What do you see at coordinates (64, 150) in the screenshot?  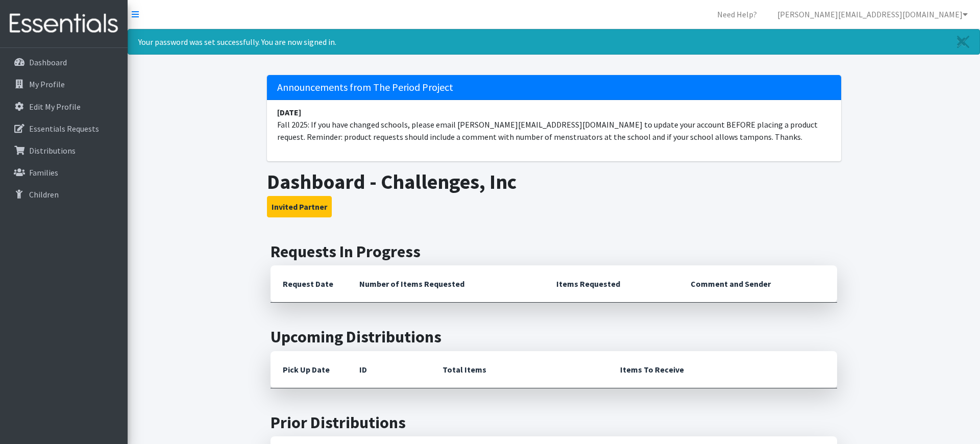 I see `a: Distributions` at bounding box center [64, 150].